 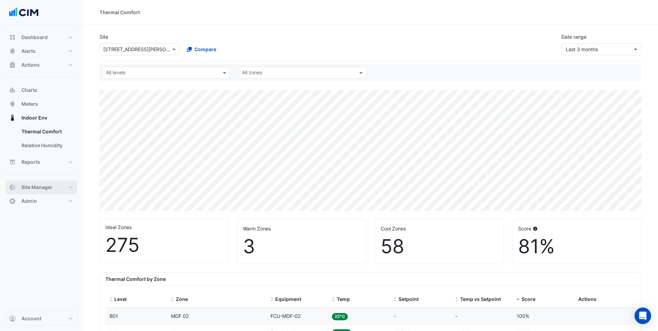 What do you see at coordinates (480, 299) in the screenshot?
I see `span: Temp vs Setpoint` at bounding box center [480, 299].